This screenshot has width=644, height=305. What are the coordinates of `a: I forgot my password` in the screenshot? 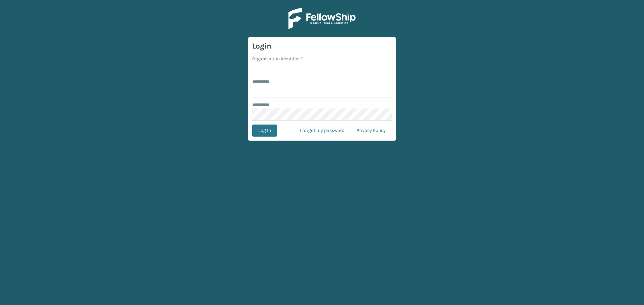 It's located at (322, 131).